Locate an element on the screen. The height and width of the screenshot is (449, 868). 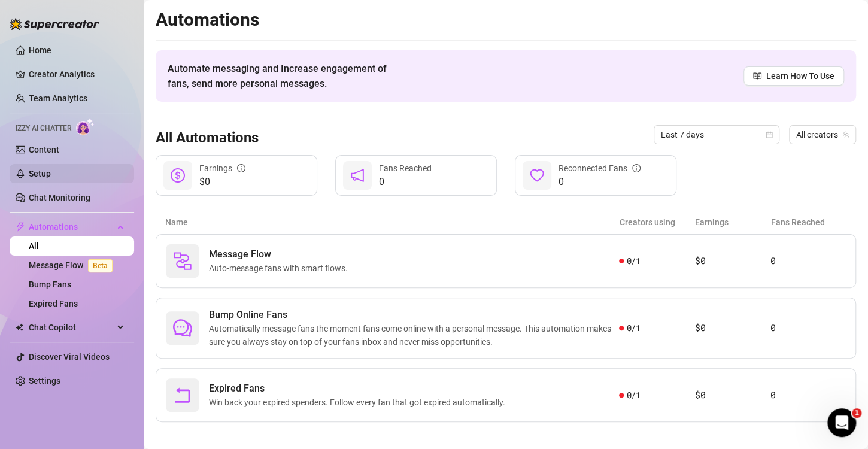
span: Chat Copilot is located at coordinates (72, 327).